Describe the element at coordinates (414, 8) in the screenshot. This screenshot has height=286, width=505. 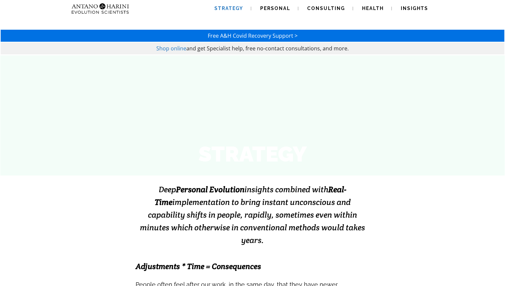
I see `span: Insights` at that location.